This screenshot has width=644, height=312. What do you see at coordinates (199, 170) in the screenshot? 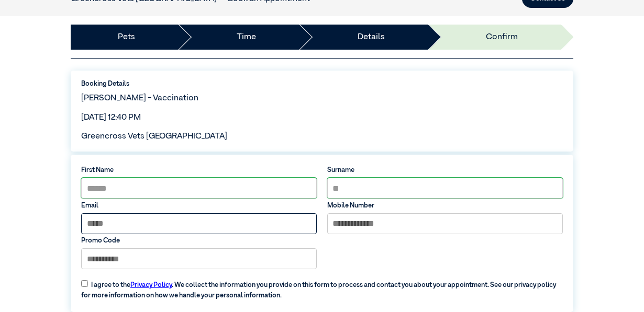
I see `label: First Name` at bounding box center [199, 170].